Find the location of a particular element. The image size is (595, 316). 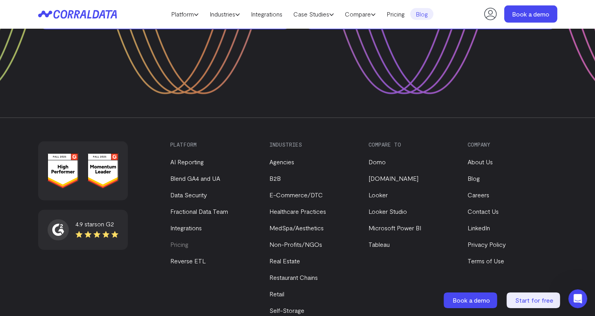

a: MedSpa/Aesthetics is located at coordinates (296, 228).